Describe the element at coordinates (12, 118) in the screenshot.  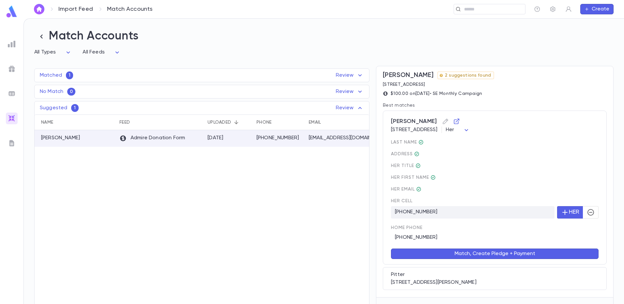
I see `img: imports_gradient.a72c8319815fb0872a7f9c3309a0627a.svg` at that location.